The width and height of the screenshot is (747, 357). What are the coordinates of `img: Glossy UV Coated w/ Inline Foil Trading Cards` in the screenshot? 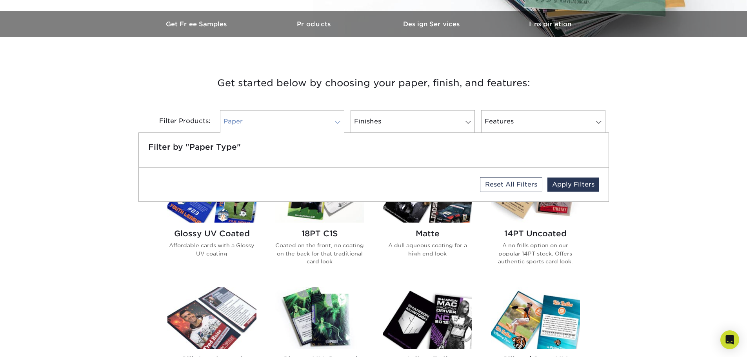 It's located at (319, 318).